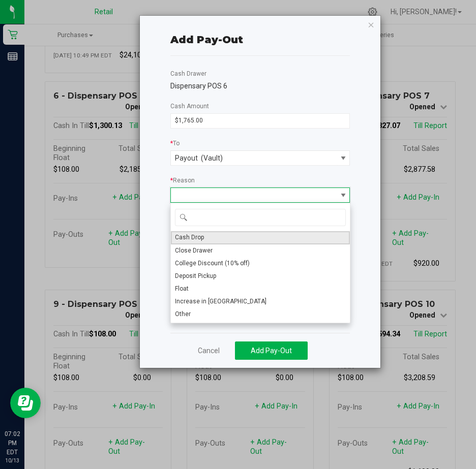  I want to click on span: (Vault), so click(212, 158).